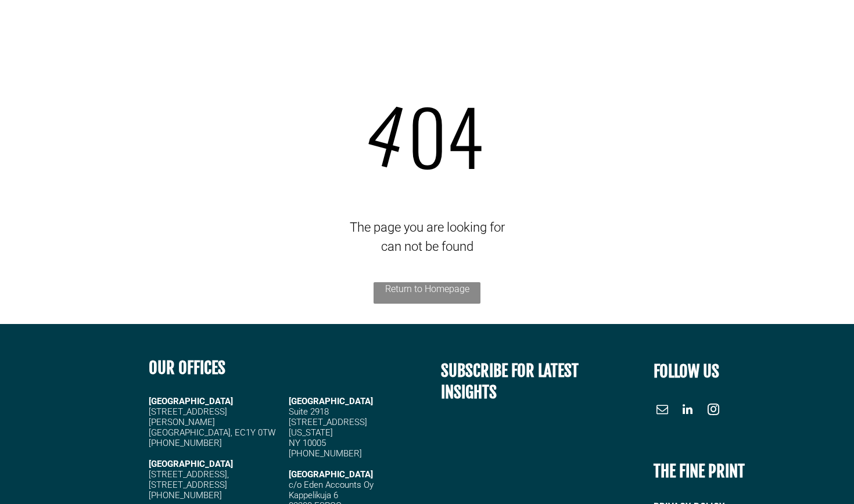 This screenshot has height=504, width=854. What do you see at coordinates (582, 29) in the screenshot?
I see `a: MARKETS` at bounding box center [582, 29].